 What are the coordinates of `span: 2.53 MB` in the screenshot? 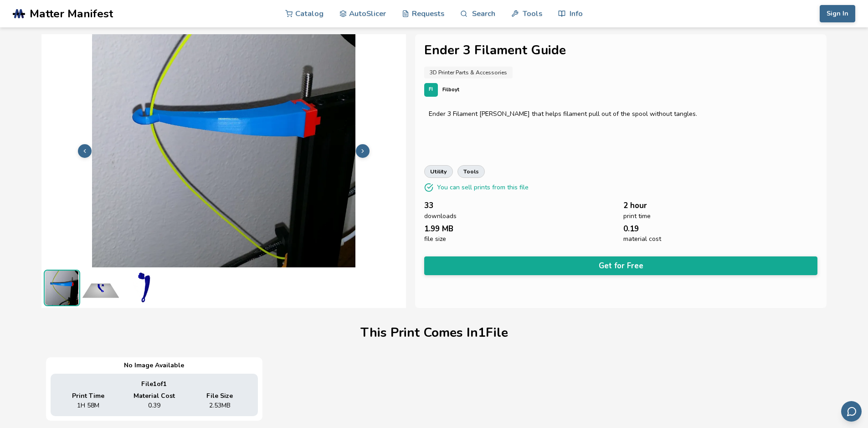 It's located at (219, 405).